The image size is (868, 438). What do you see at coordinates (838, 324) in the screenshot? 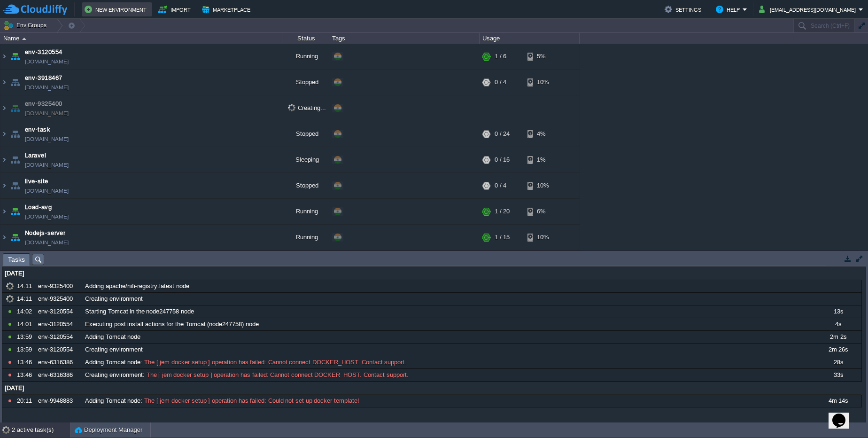
I see `div: 4s` at bounding box center [838, 324].